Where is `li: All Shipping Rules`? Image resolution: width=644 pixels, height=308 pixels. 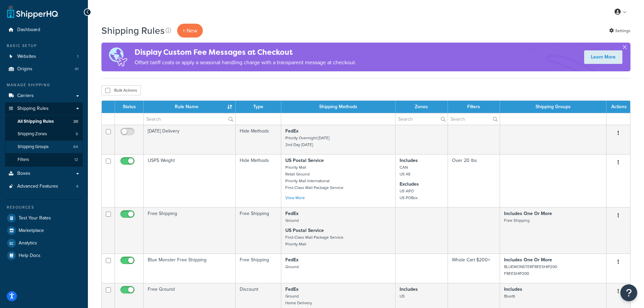
li: All Shipping Rules is located at coordinates (44, 122).